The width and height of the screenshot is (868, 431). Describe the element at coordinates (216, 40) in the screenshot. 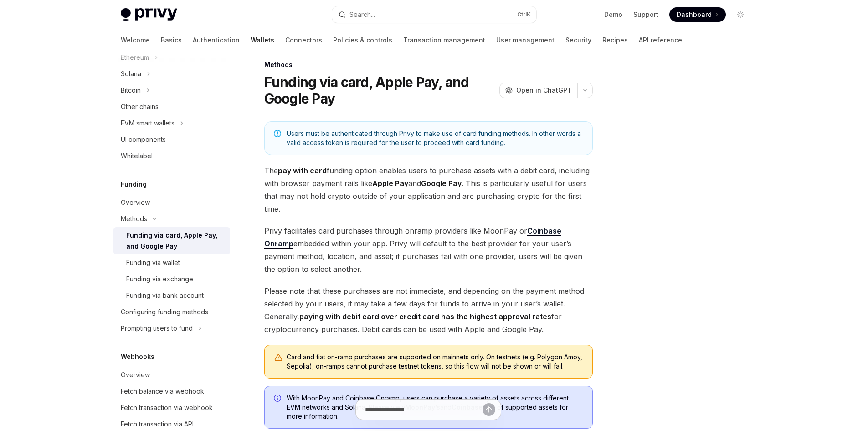

I see `a: Authentication` at that location.